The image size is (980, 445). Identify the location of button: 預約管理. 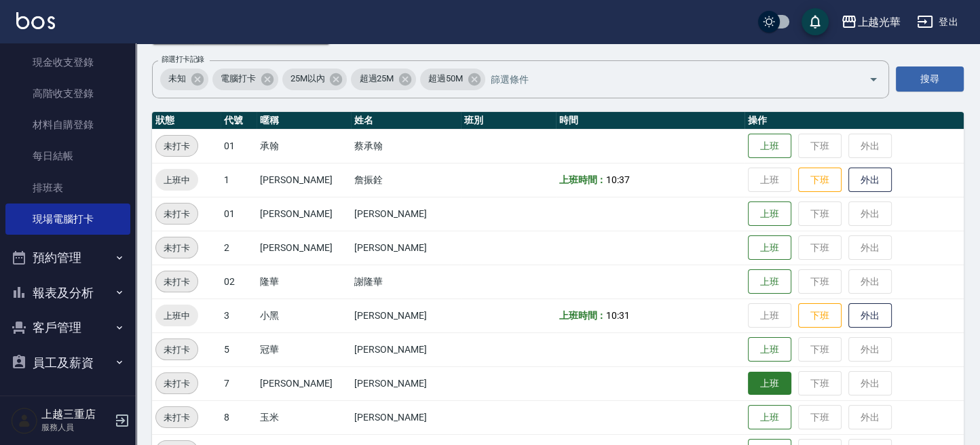
(68, 258).